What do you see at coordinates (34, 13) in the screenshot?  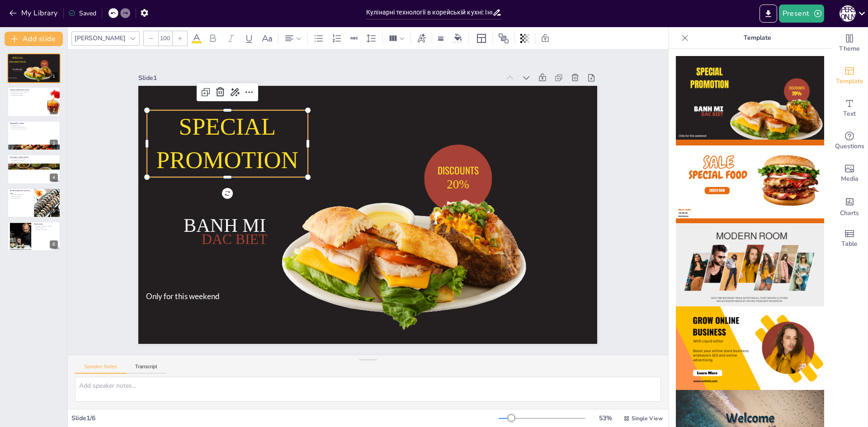 I see `button: My Library` at bounding box center [34, 13].